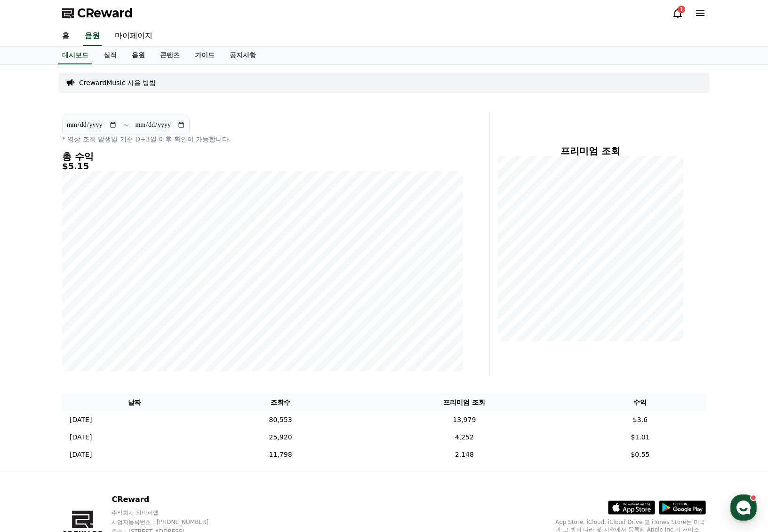 This screenshot has width=768, height=532. I want to click on a: 대화, so click(92, 310).